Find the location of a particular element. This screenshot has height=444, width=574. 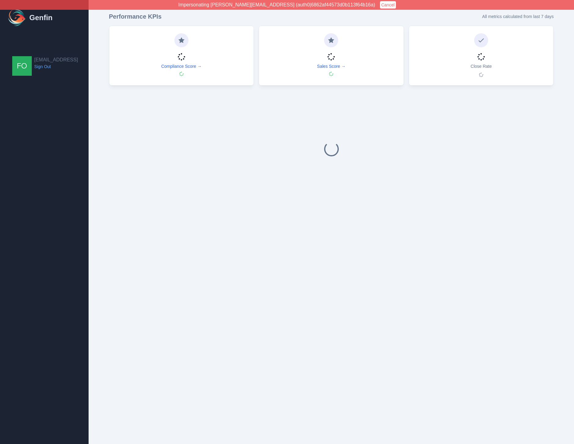

img: Logo is located at coordinates (17, 18).